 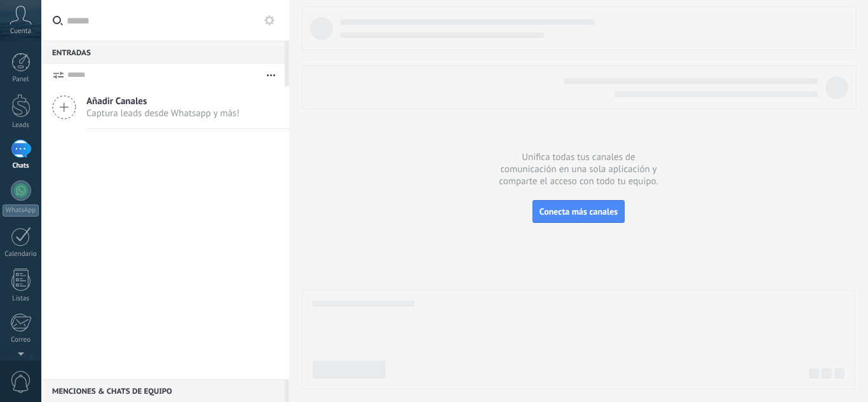 I want to click on div: Correo, so click(x=21, y=340).